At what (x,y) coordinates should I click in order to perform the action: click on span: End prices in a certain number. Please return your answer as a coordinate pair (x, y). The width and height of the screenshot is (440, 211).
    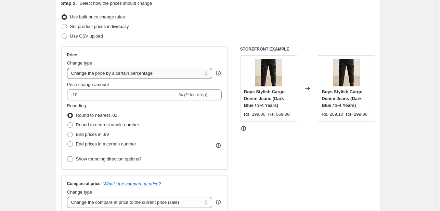
    Looking at the image, I should click on (106, 144).